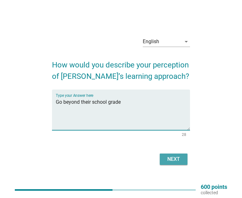 The width and height of the screenshot is (242, 198). What do you see at coordinates (174, 159) in the screenshot?
I see `div: Next` at bounding box center [174, 159].